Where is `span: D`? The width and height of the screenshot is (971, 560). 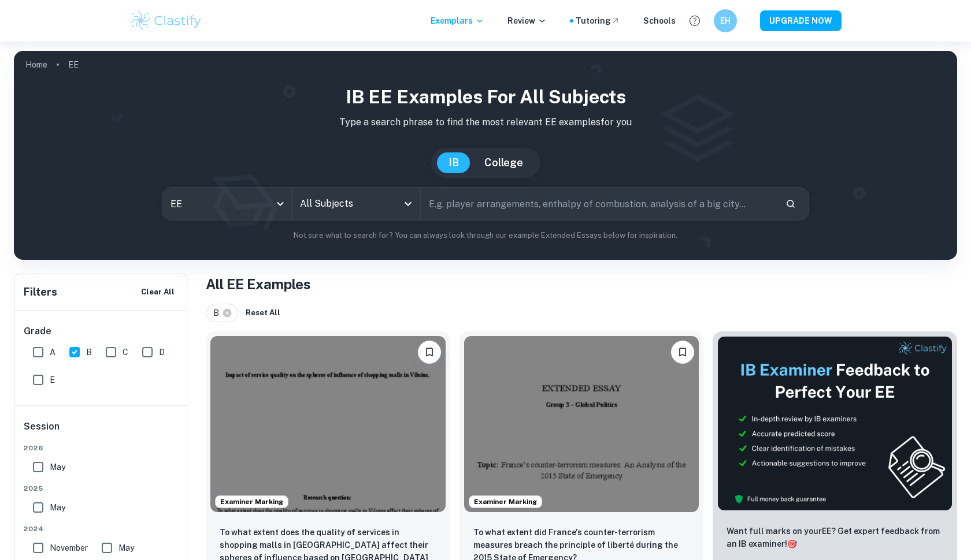
span: D is located at coordinates (161, 352).